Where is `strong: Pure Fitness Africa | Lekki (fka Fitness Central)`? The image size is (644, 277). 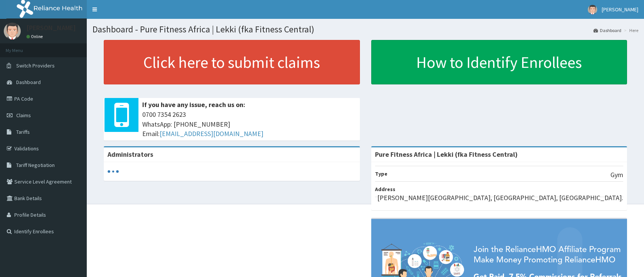
strong: Pure Fitness Africa | Lekki (fka Fitness Central) is located at coordinates (446, 154).